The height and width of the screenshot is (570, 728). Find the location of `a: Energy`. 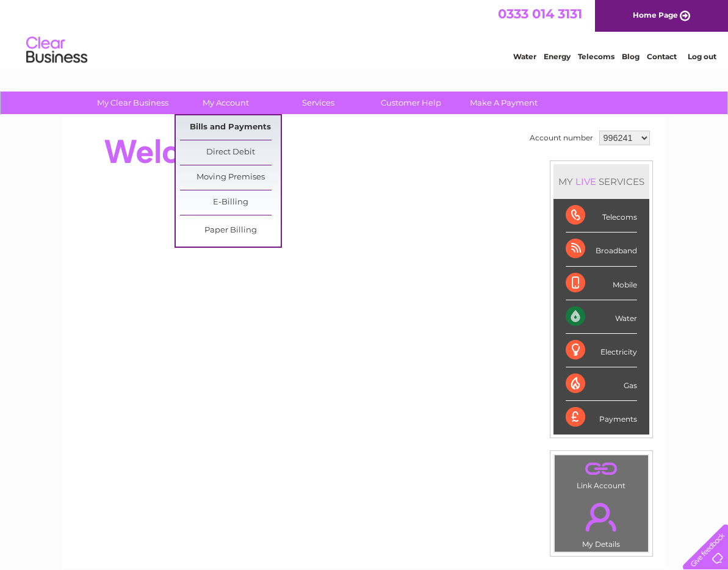

a: Energy is located at coordinates (557, 56).